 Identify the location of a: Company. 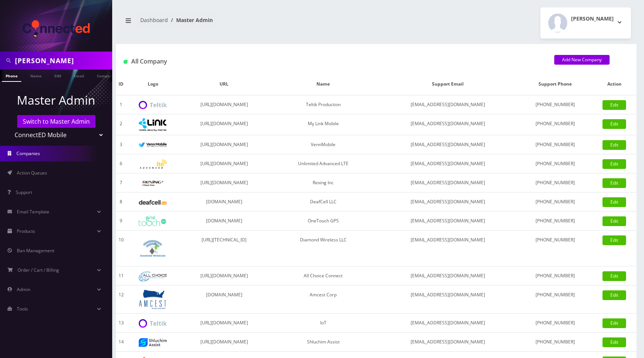
(105, 75).